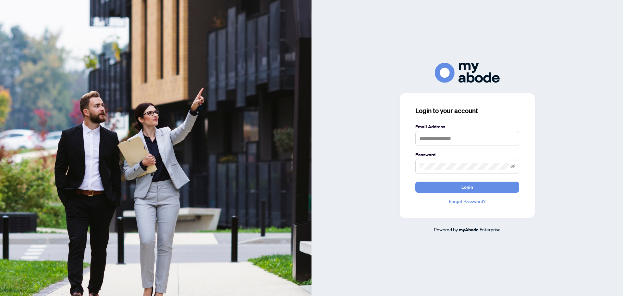  I want to click on a: myAbode, so click(469, 230).